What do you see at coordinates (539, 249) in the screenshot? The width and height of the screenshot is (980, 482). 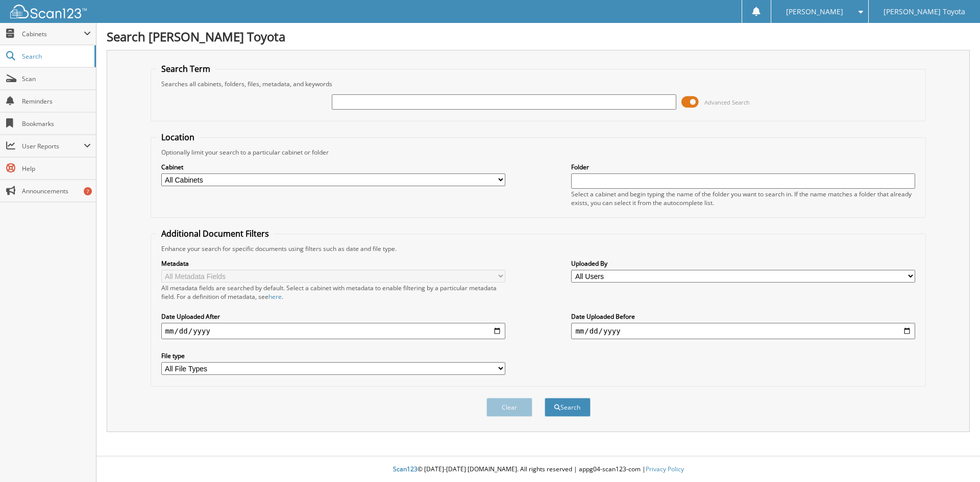 I see `div: Enhance your search for specific documents using filters such as date and file type.` at bounding box center [539, 249].